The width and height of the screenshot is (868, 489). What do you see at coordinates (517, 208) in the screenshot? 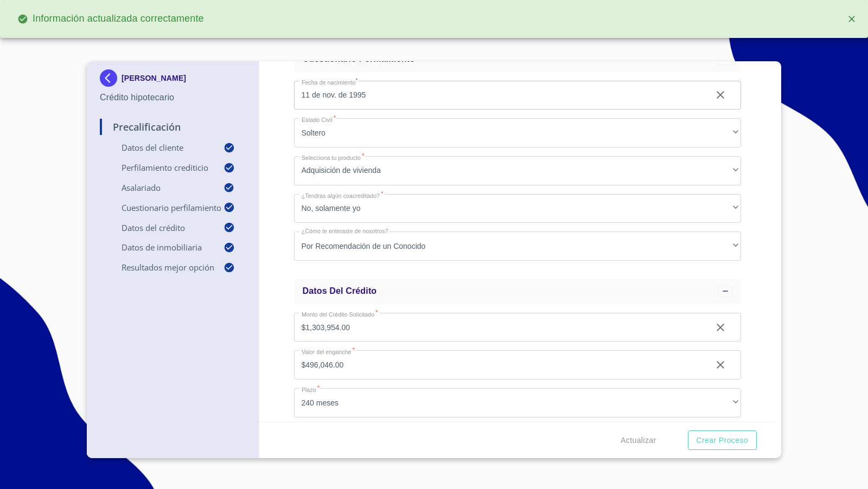
I see `div: No, solamente yo` at bounding box center [517, 208].